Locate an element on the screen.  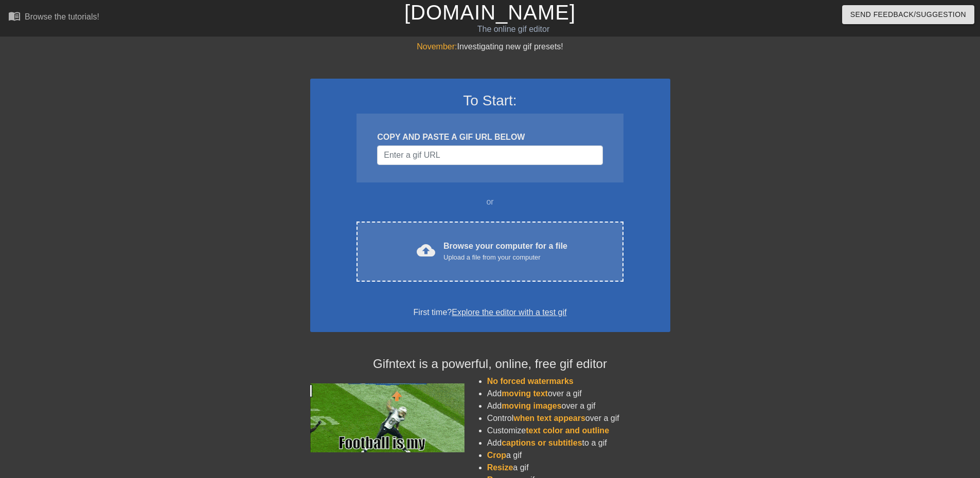
a: Explore the editor with a test gif is located at coordinates (509, 312).